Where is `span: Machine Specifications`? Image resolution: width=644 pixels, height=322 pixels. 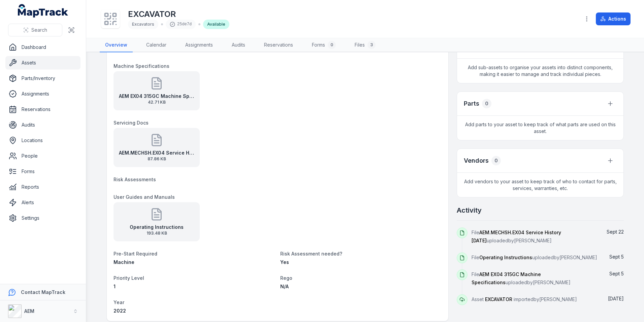 span: Machine Specifications is located at coordinates (141, 66).